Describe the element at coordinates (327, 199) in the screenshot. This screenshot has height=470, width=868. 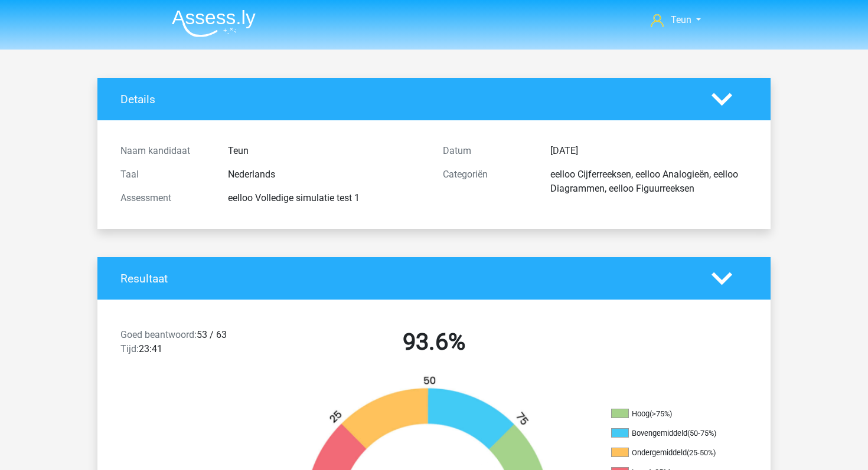
I see `div: eelloo Volledige simulatie test 1` at that location.